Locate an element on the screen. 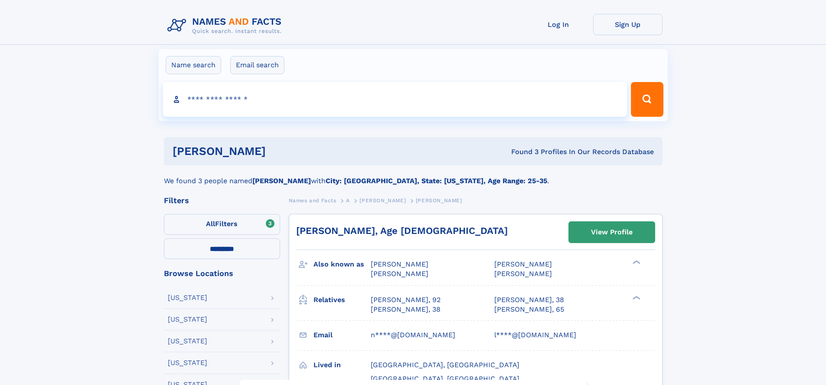 The height and width of the screenshot is (385, 826). span: A is located at coordinates (348, 200).